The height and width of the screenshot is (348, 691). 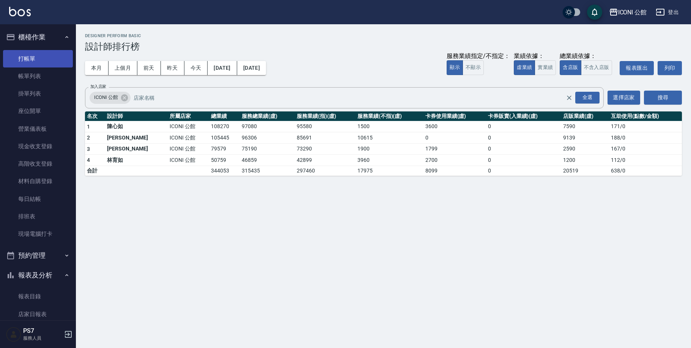 What do you see at coordinates (14, 335) in the screenshot?
I see `img: Person` at bounding box center [14, 335].